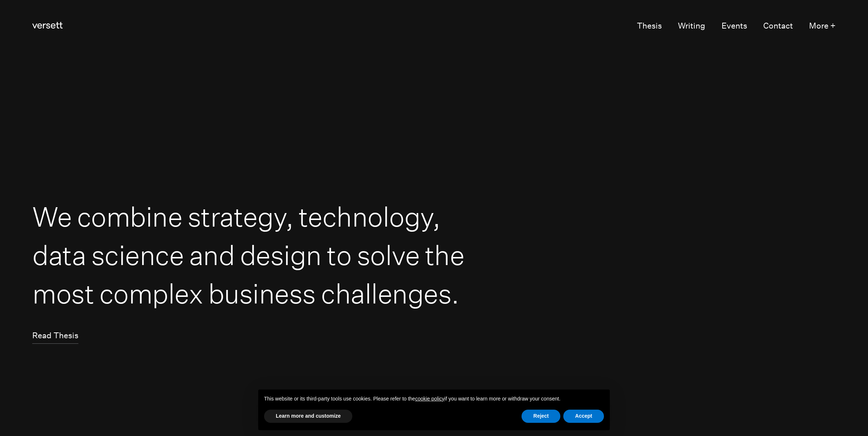  What do you see at coordinates (308, 416) in the screenshot?
I see `button: Learn more and customize` at bounding box center [308, 416].